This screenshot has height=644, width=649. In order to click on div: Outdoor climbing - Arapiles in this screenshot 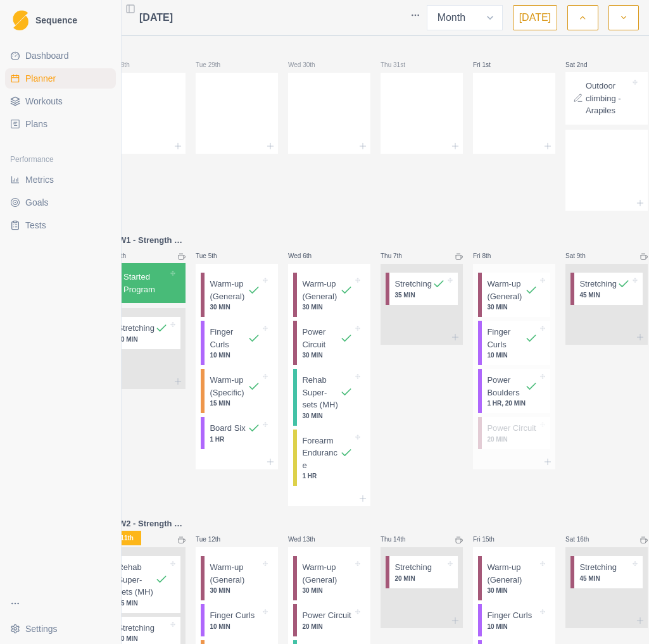, I will do `click(606, 98)`.